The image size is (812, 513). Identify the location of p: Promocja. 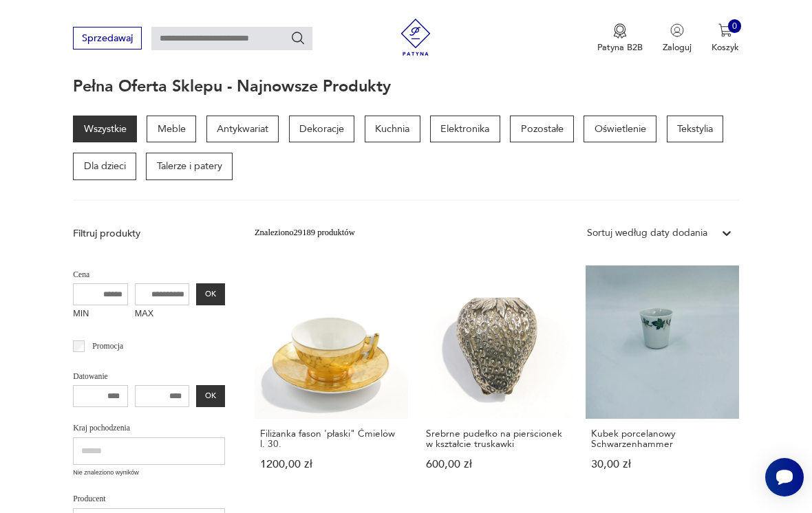
(107, 347).